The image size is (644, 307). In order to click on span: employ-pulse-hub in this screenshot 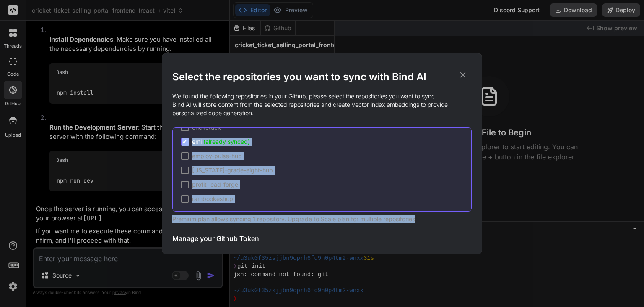, I will do `click(217, 155)`.